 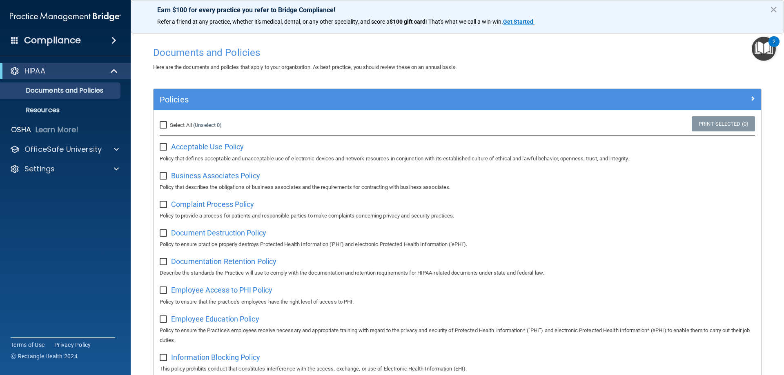 I want to click on button: Close, so click(x=773, y=9).